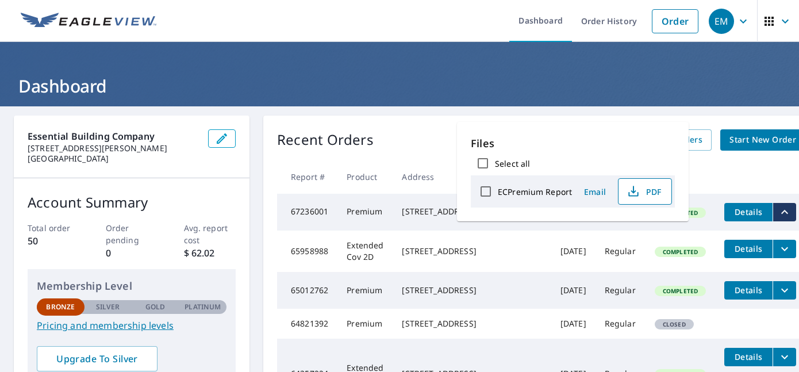  What do you see at coordinates (210, 253) in the screenshot?
I see `p: $ 62.02` at bounding box center [210, 253].